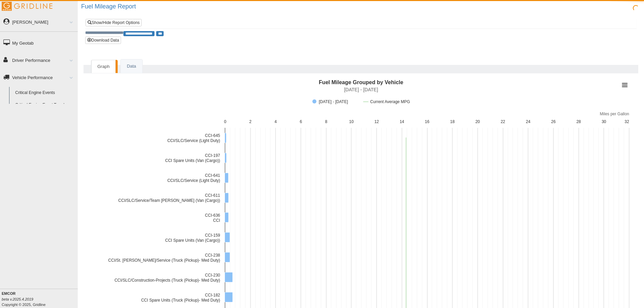 The image size is (644, 308). What do you see at coordinates (193, 237) in the screenshot?
I see `text: CCI-159 CCI Spare Units (Van (Cargo))` at bounding box center [193, 237].